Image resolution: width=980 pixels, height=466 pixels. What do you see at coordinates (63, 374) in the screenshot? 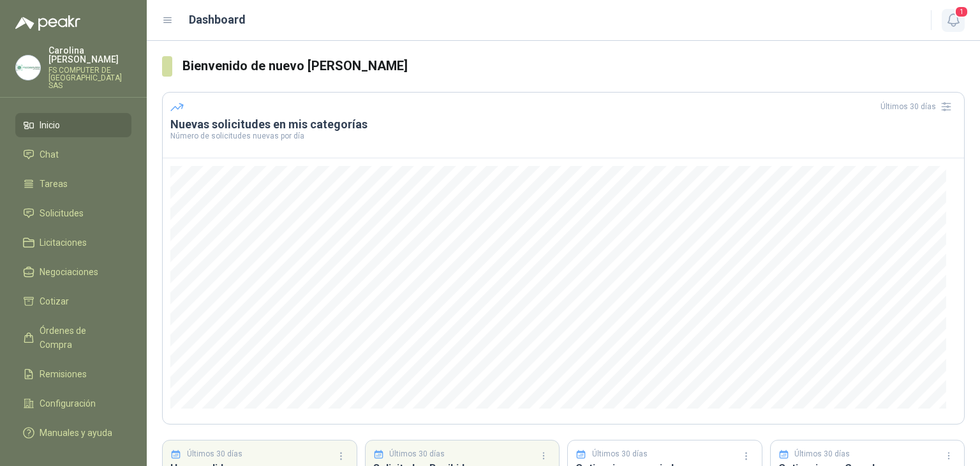
I see `span: Remisiones` at bounding box center [63, 374].